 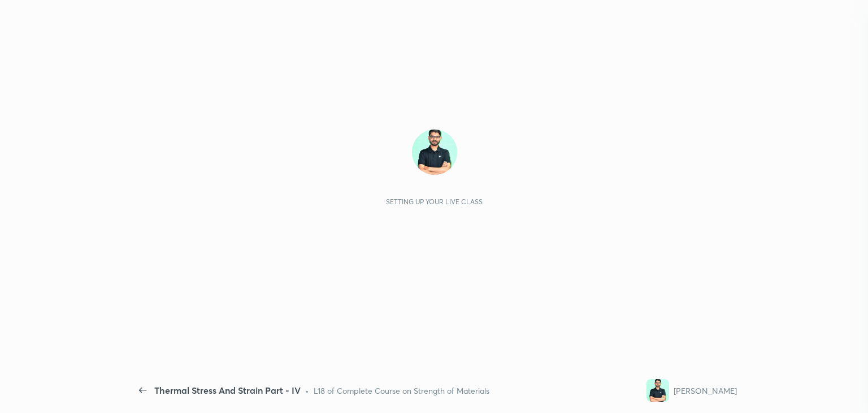 I want to click on div: Thermal Stress And Strain Part - IV, so click(x=227, y=390).